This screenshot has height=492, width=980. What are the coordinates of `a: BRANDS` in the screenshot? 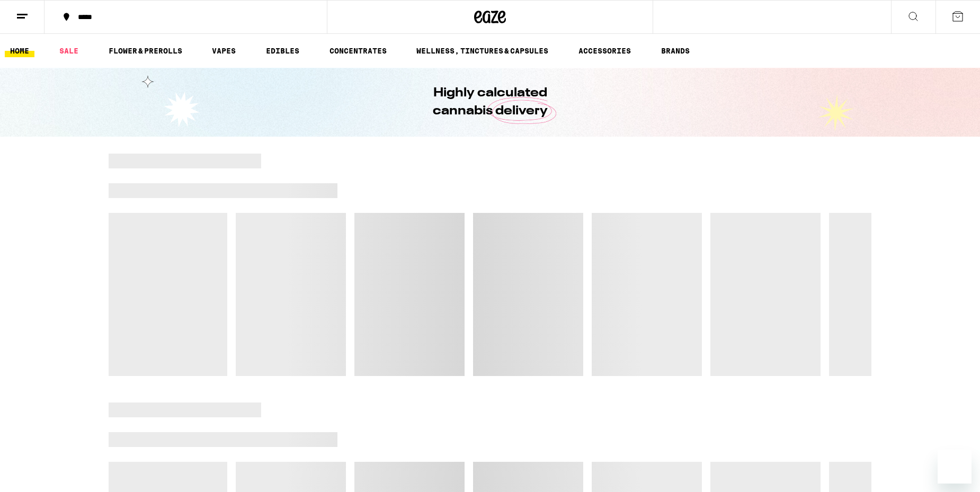 It's located at (675, 51).